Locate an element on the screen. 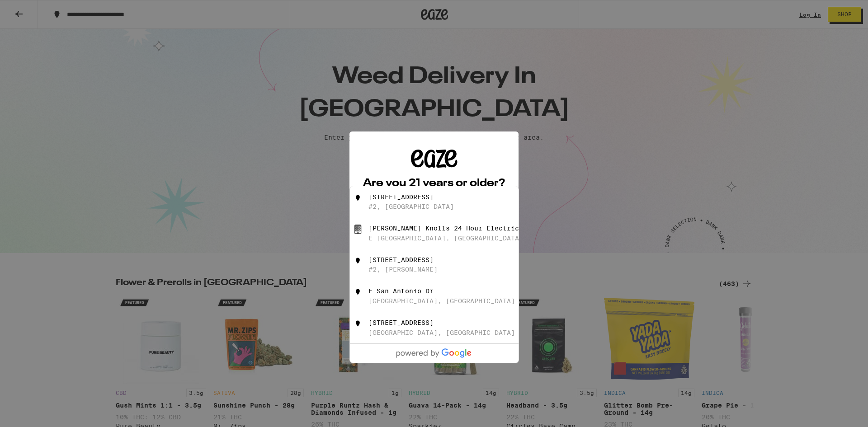 Image resolution: width=868 pixels, height=427 pixels. div: E San Antonio Dr is located at coordinates (401, 291).